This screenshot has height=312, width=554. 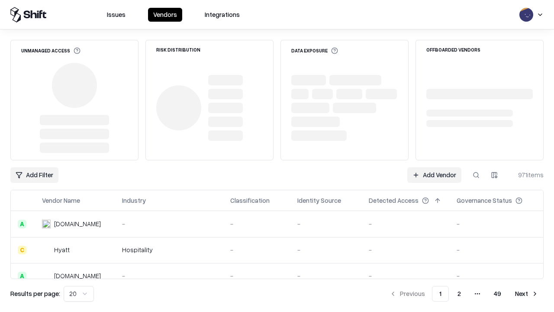 I want to click on button: 2, so click(x=460, y=294).